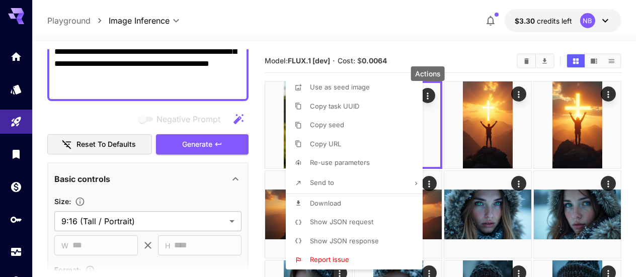 Image resolution: width=644 pixels, height=277 pixels. Describe the element at coordinates (329, 259) in the screenshot. I see `span: Report issue` at that location.